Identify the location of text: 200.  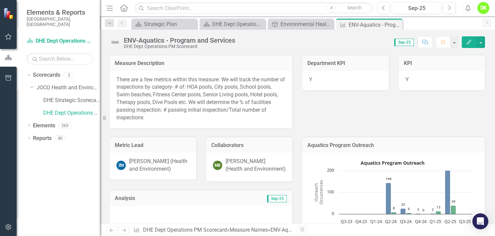
(331, 170).